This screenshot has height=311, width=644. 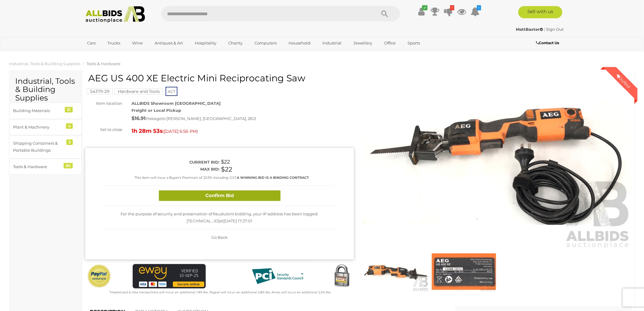 I want to click on b: A WINNING BID IS A BINDING CONTRACT, so click(x=273, y=178).